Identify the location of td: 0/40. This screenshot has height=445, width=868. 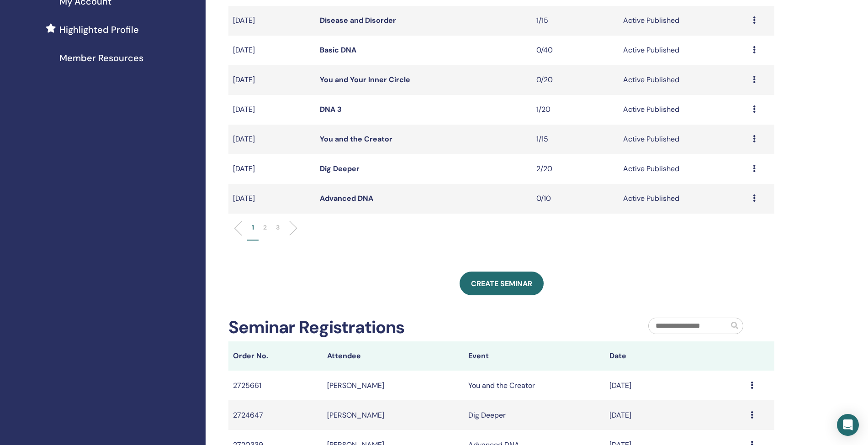
(575, 50).